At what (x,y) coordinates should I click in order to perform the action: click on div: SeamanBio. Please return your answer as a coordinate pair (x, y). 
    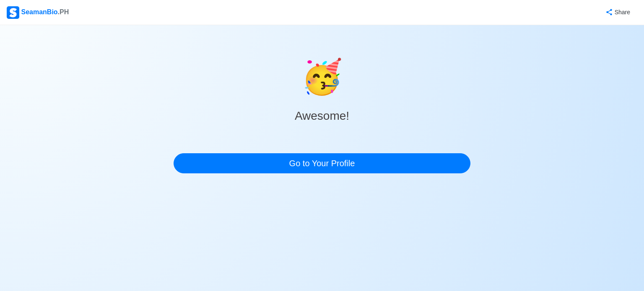
    Looking at the image, I should click on (38, 13).